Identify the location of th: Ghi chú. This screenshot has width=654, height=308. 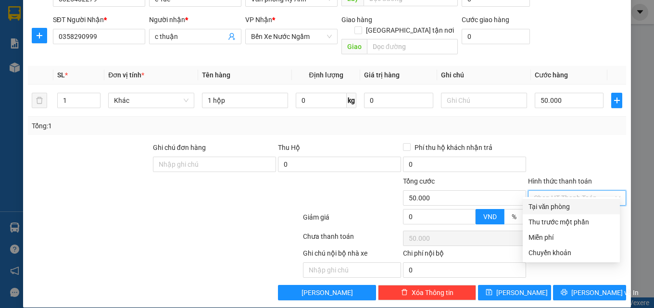
(484, 75).